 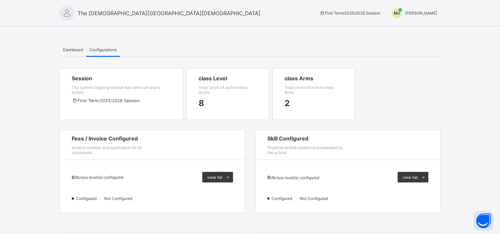 What do you see at coordinates (116, 90) in the screenshot?
I see `span: The current ongoing session has been set and is active` at bounding box center [116, 90].